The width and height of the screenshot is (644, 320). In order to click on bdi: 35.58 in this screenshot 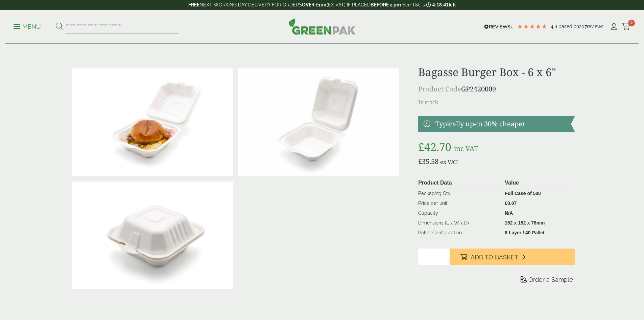, I will do `click(428, 161)`.